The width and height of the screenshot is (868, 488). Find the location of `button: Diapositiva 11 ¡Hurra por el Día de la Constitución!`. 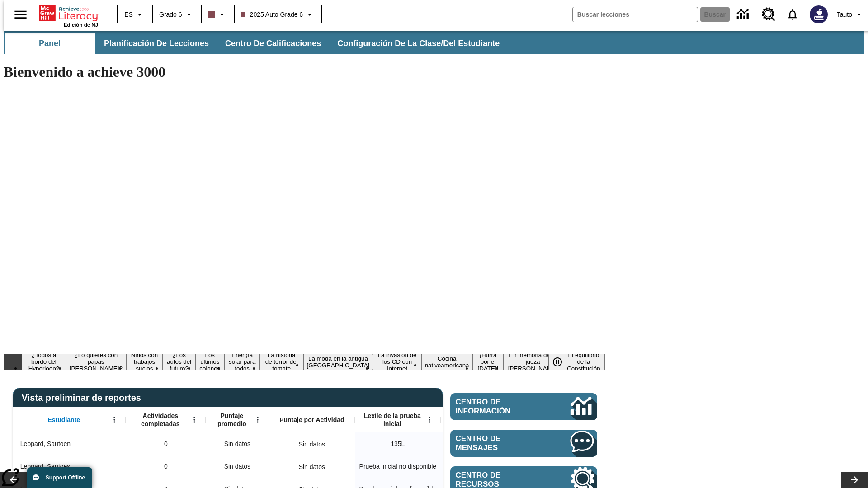

button: Diapositiva 11 ¡Hurra por el Día de la Constitución! is located at coordinates (488, 362).